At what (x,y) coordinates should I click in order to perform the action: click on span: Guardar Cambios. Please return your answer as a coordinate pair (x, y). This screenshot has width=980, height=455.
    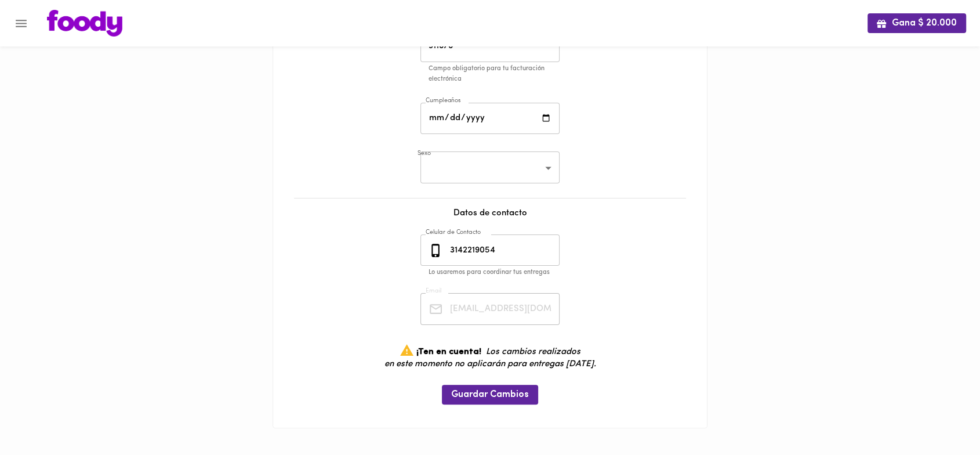
    Looking at the image, I should click on (490, 394).